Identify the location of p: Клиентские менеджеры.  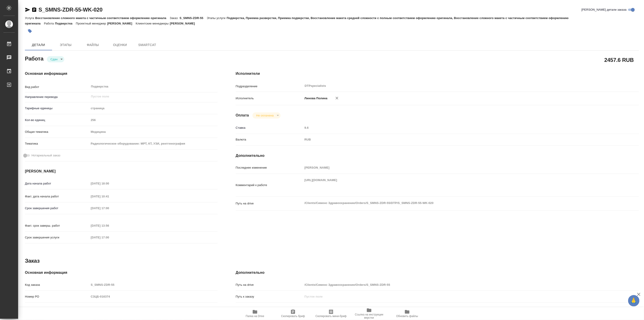
(152, 23).